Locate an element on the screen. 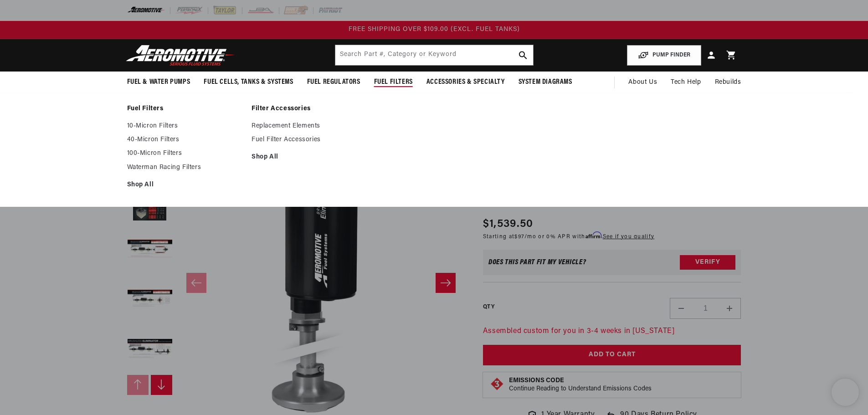 The image size is (868, 415). a: 100-Micron Filters is located at coordinates (185, 154).